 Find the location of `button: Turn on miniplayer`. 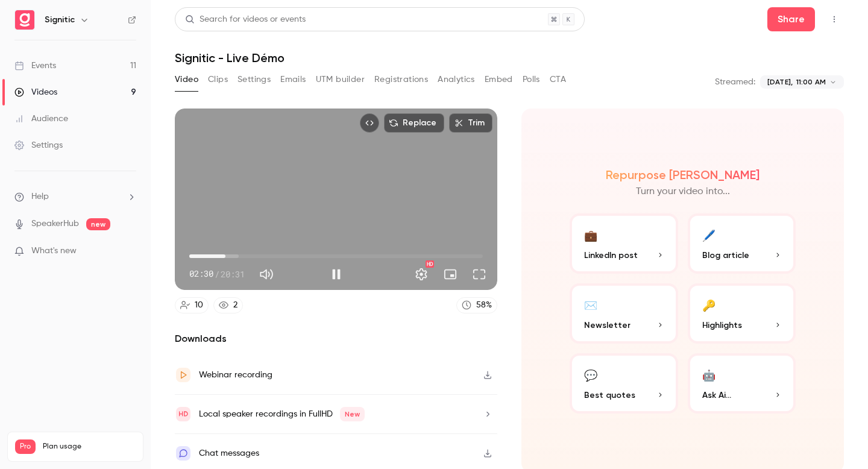

button: Turn on miniplayer is located at coordinates (450, 275).